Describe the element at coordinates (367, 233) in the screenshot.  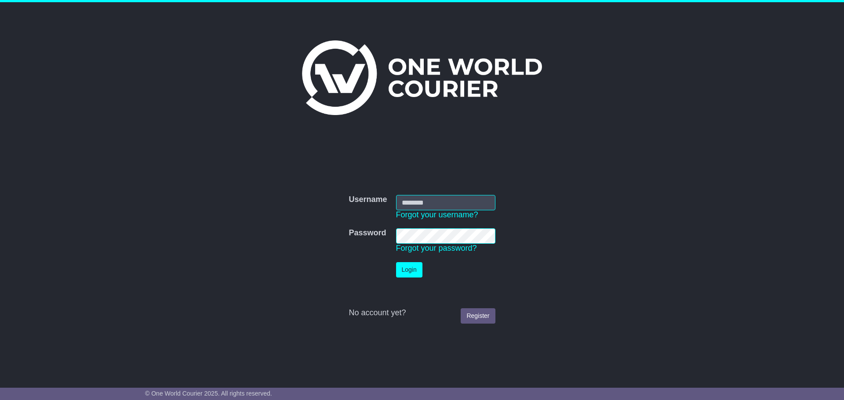
I see `label: Password` at that location.